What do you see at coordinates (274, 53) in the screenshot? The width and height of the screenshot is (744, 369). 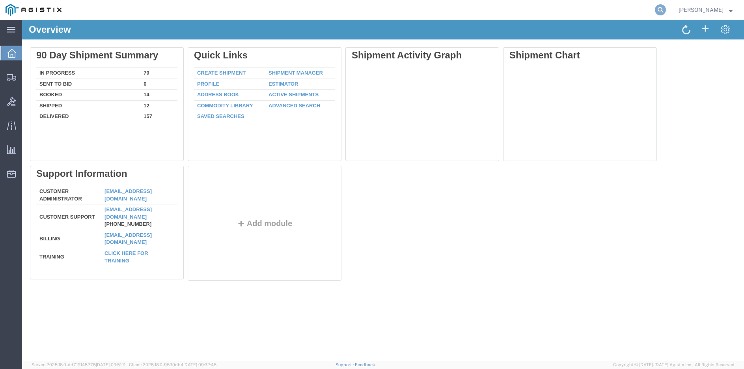 I see `a: Shipment Manager` at bounding box center [274, 53].